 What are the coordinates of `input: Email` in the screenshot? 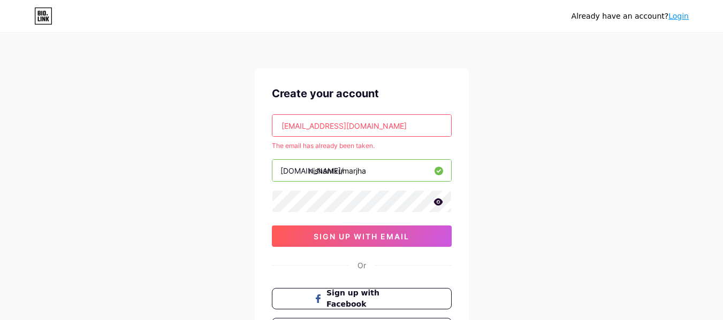 It's located at (362, 126).